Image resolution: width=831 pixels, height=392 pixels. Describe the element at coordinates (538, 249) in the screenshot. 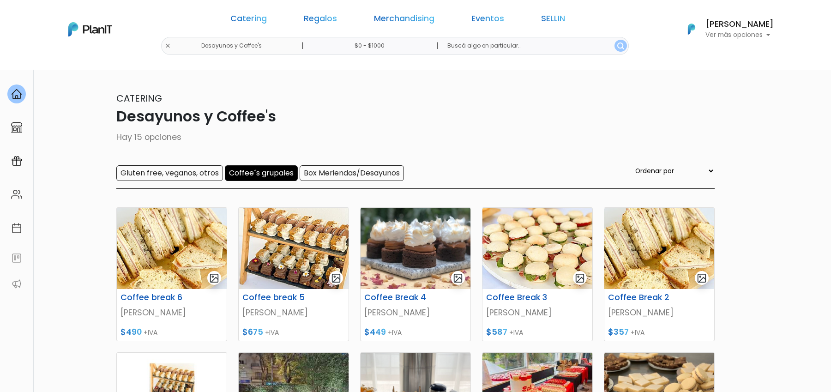

I see `img: thumb_PHOTO-2021-09-21-17-07-51portada.jpg` at that location.